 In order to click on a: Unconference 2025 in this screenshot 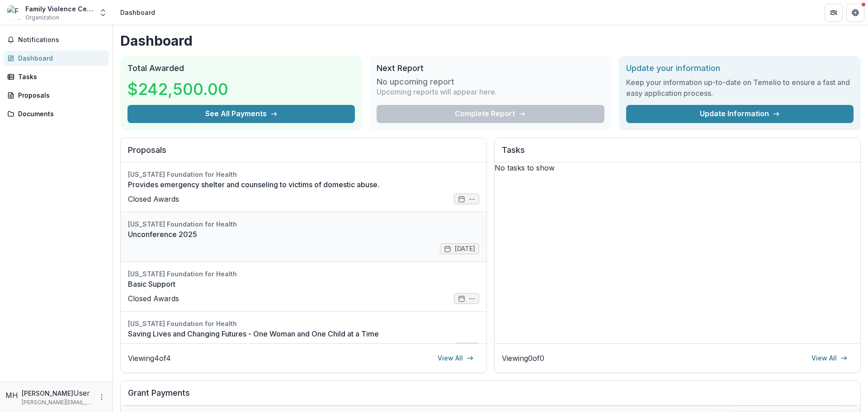, I will do `click(303, 234)`.